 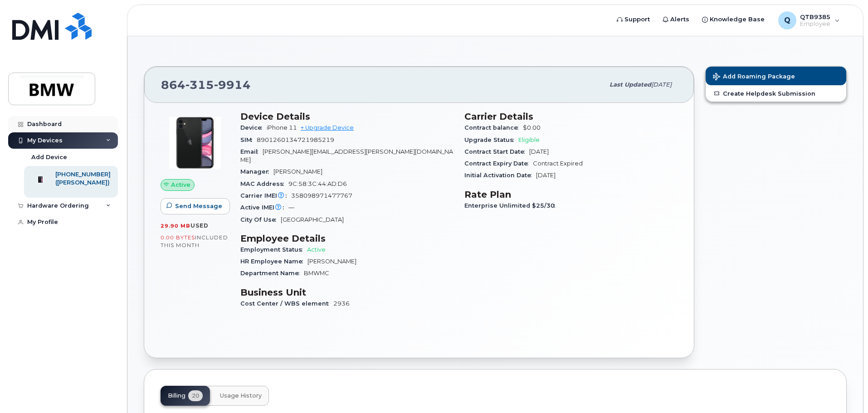 What do you see at coordinates (195, 206) in the screenshot?
I see `button: Send Message` at bounding box center [195, 206].